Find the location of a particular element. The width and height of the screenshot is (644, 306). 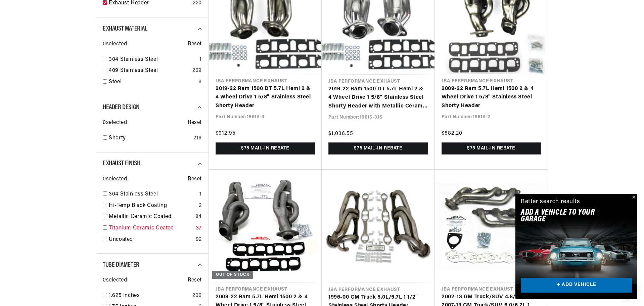

a: Metallic Ceramic Coated is located at coordinates (151, 217).